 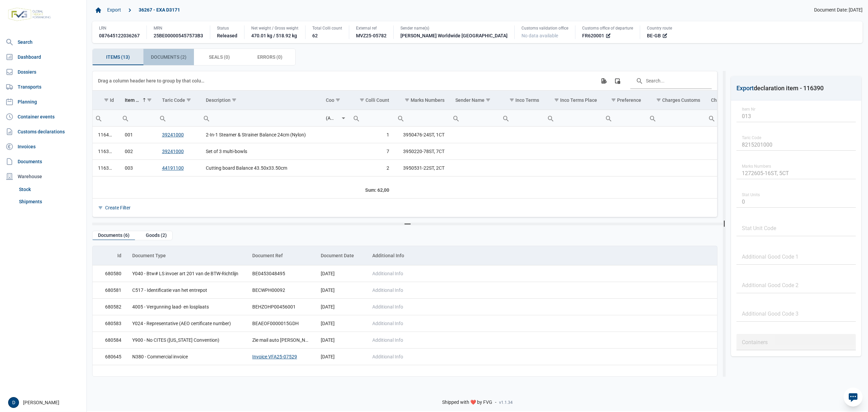 What do you see at coordinates (724, 223) in the screenshot?
I see `div: Split bar` at bounding box center [724, 223].